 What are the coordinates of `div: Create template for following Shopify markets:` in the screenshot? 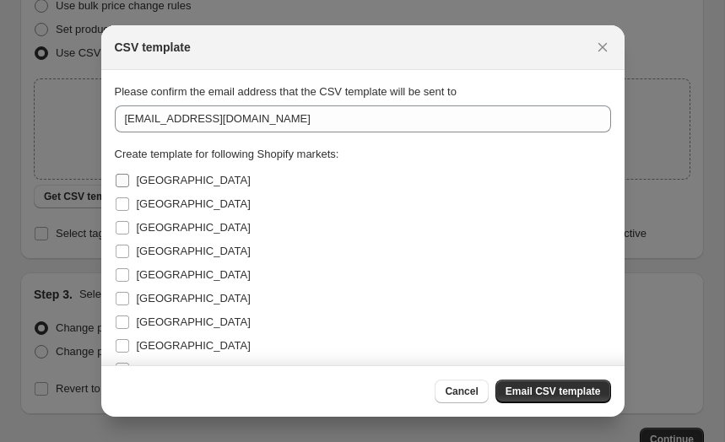 It's located at (363, 154).